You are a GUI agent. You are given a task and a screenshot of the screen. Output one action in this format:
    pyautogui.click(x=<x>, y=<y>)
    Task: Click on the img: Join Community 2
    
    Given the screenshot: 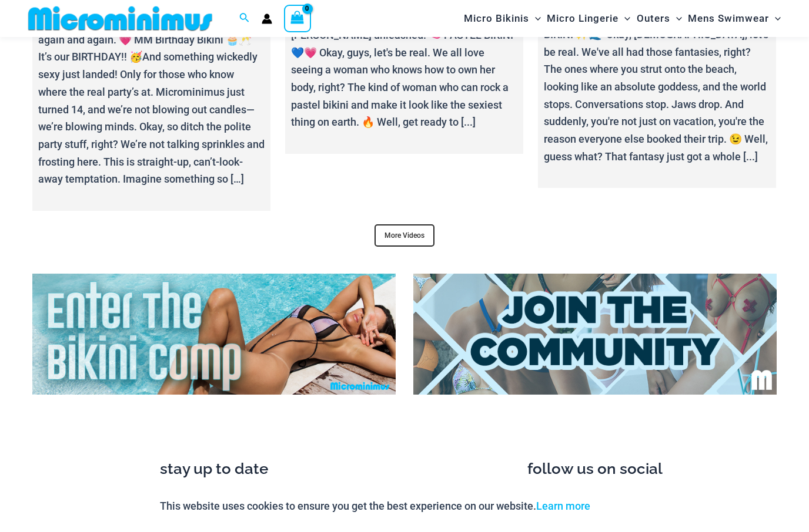 What is the action you would take?
    pyautogui.click(x=595, y=335)
    